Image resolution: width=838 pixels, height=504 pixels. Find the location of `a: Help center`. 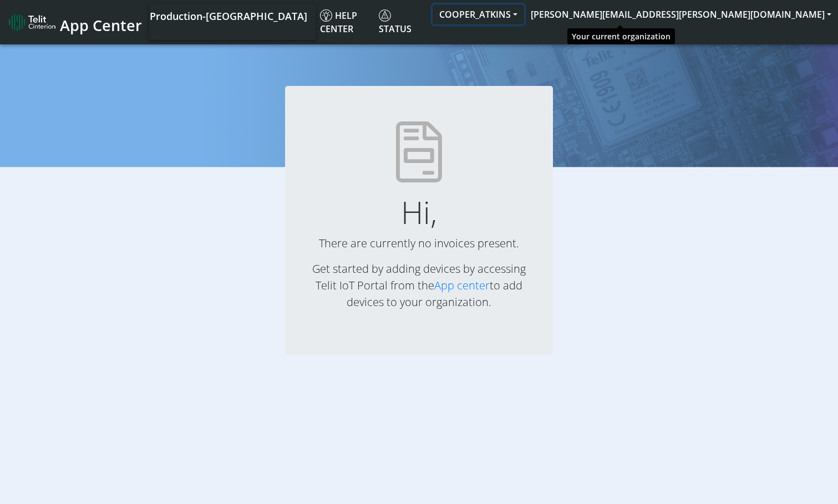

a: Help center is located at coordinates (345, 22).